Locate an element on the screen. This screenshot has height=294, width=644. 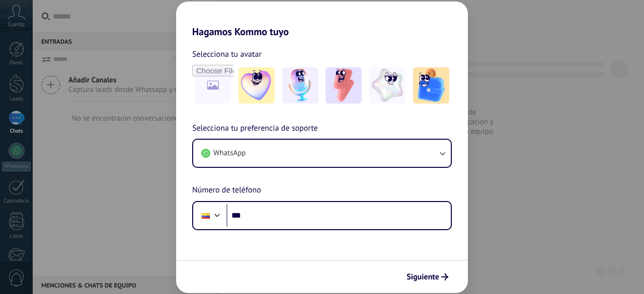
img: -1.jpeg is located at coordinates (257, 86).